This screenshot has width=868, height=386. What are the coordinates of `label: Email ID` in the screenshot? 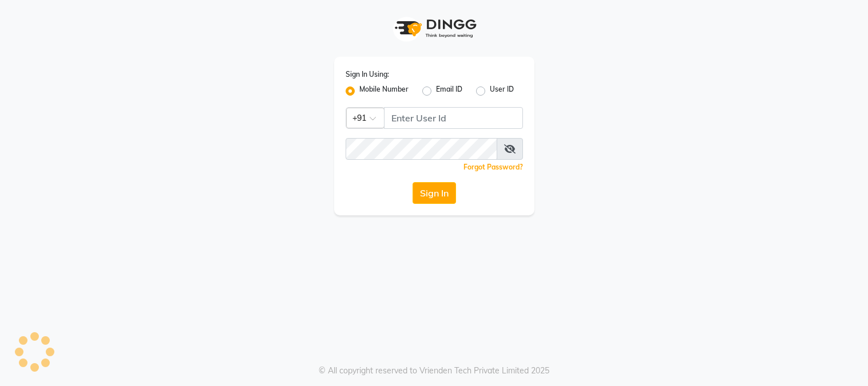 It's located at (449, 91).